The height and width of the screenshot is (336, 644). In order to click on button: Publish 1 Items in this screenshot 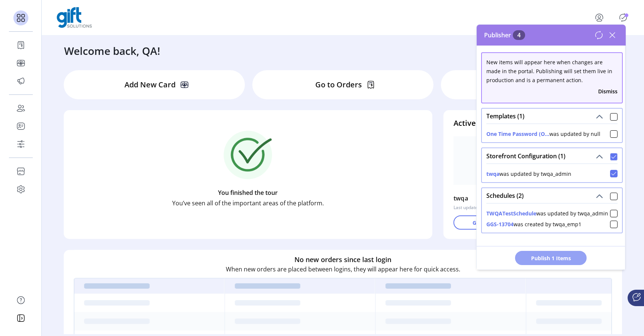, I will do `click(550, 258)`.